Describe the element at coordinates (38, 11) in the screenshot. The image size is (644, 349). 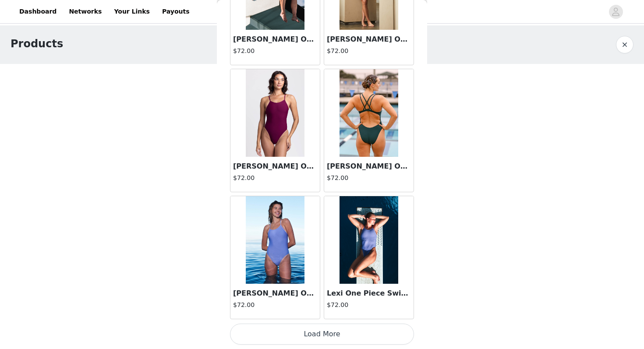
I see `a: Dashboard` at that location.